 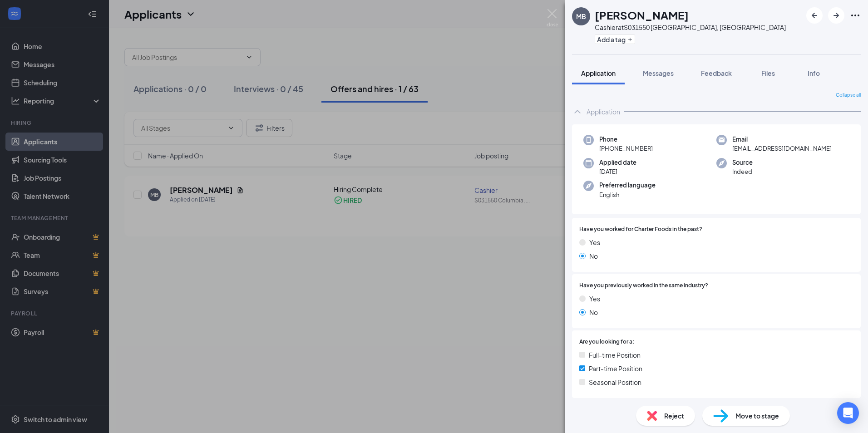 What do you see at coordinates (814, 15) in the screenshot?
I see `svg: ArrowLeftNew` at bounding box center [814, 15].